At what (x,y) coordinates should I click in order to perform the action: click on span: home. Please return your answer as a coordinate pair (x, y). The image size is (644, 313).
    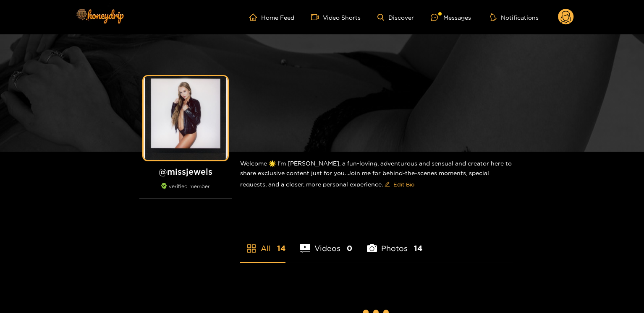
    Looking at the image, I should click on (256, 17).